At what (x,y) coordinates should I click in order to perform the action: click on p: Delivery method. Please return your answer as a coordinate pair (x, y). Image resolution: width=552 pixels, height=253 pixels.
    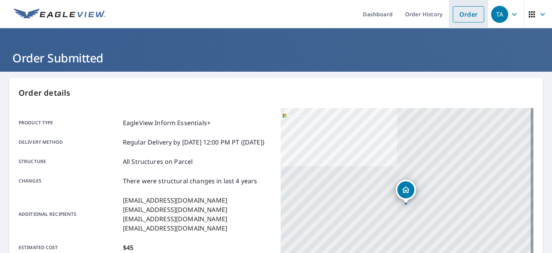
    Looking at the image, I should click on (69, 142).